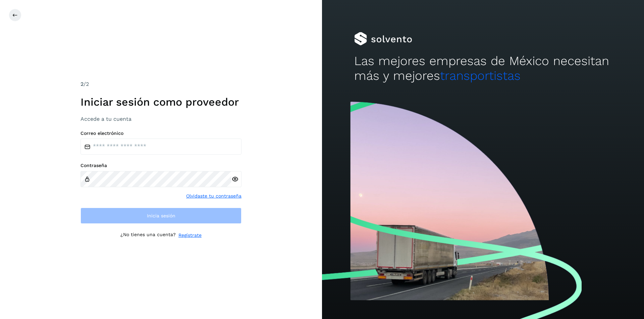  What do you see at coordinates (190, 235) in the screenshot?
I see `a: Regístrate` at bounding box center [190, 235].